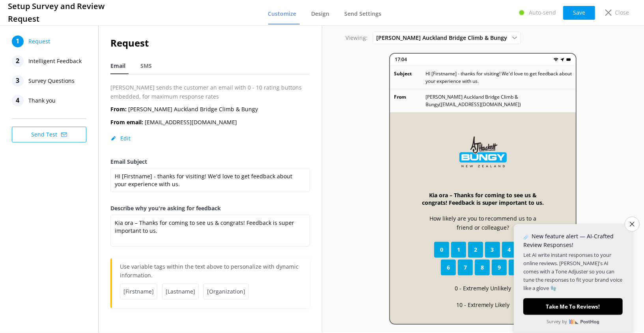  I want to click on textarea: HI [Firstname] - thanks for visiting! We'd love to get feedback about your experience with us., so click(210, 180).